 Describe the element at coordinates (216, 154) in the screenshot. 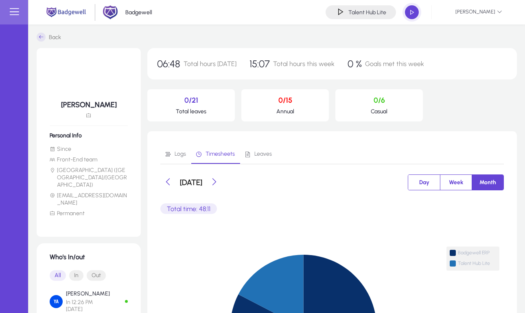

I see `a: Timesheets` at that location.